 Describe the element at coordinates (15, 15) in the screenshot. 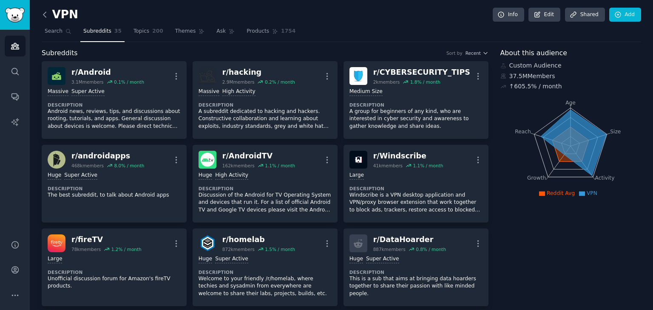

I see `img: GummySearch logo` at that location.